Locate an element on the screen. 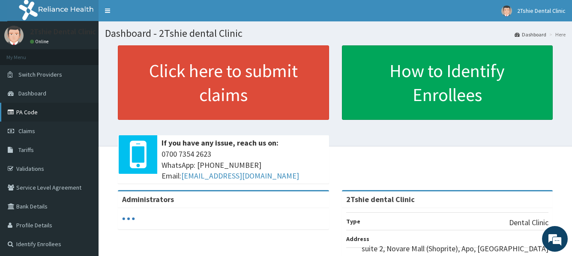 Image resolution: width=572 pixels, height=256 pixels. b: Type is located at coordinates (353, 221).